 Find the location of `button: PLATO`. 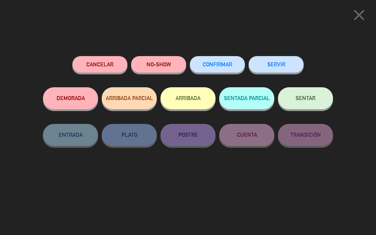

button: PLATO is located at coordinates (129, 135).